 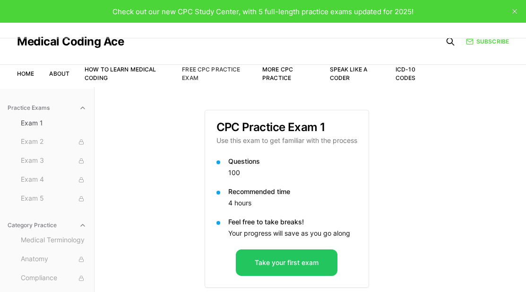 I want to click on span: Exam 2, so click(x=53, y=142).